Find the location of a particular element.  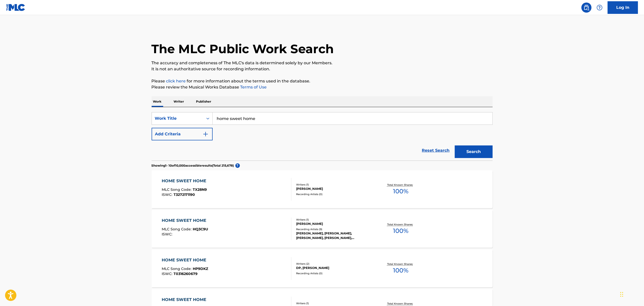

p: Please for more information about the terms used in the database. is located at coordinates (322, 81).